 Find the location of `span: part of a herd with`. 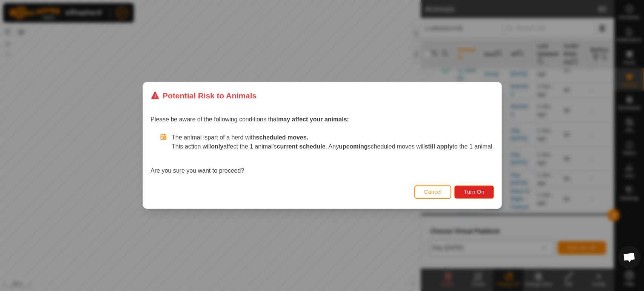

span: part of a herd with is located at coordinates (258, 138).